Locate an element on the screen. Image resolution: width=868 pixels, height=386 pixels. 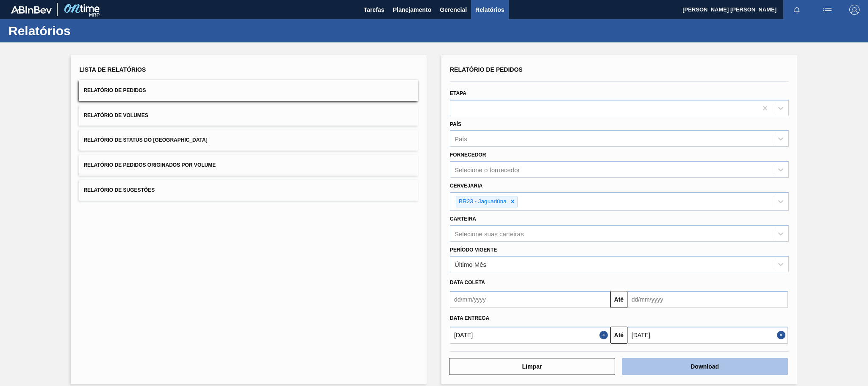
span: Data entrega is located at coordinates (469, 318).